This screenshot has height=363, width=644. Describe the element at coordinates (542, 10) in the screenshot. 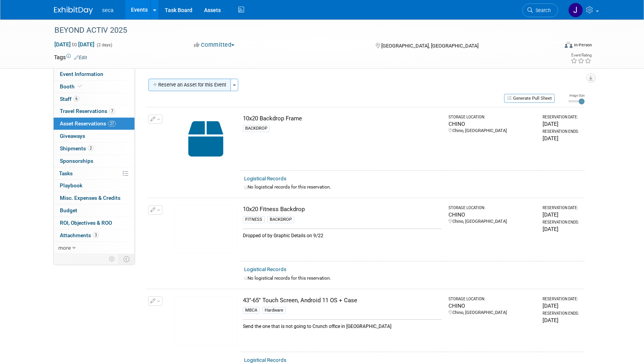

I see `span: Search` at that location.